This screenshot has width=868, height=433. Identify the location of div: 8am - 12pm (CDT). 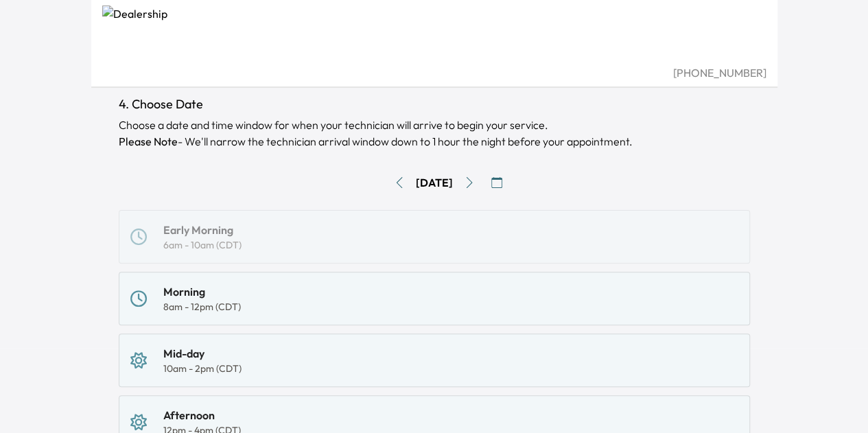
(202, 306).